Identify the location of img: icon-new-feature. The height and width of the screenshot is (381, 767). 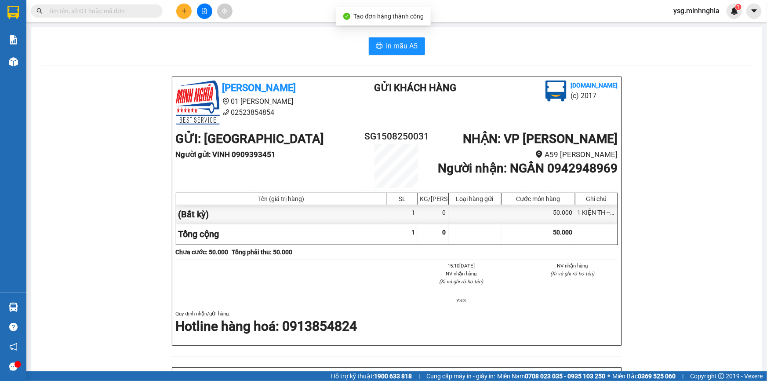
(735, 11).